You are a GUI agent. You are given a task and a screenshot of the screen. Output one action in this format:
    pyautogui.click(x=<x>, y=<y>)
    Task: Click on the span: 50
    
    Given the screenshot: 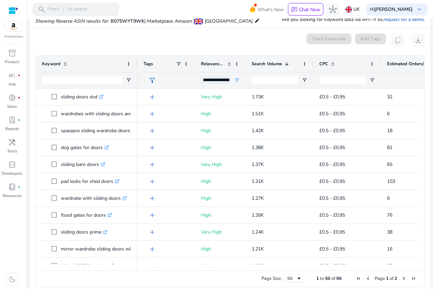 What is the action you would take?
    pyautogui.click(x=327, y=278)
    